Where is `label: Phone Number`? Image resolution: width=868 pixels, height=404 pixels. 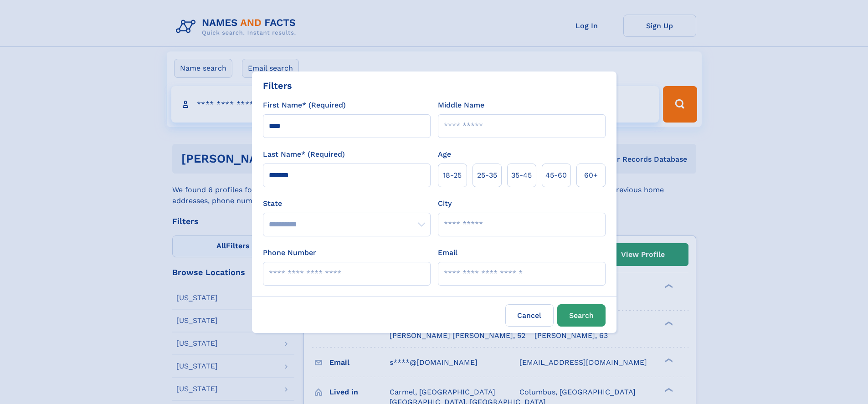
label: Phone Number is located at coordinates (289, 253).